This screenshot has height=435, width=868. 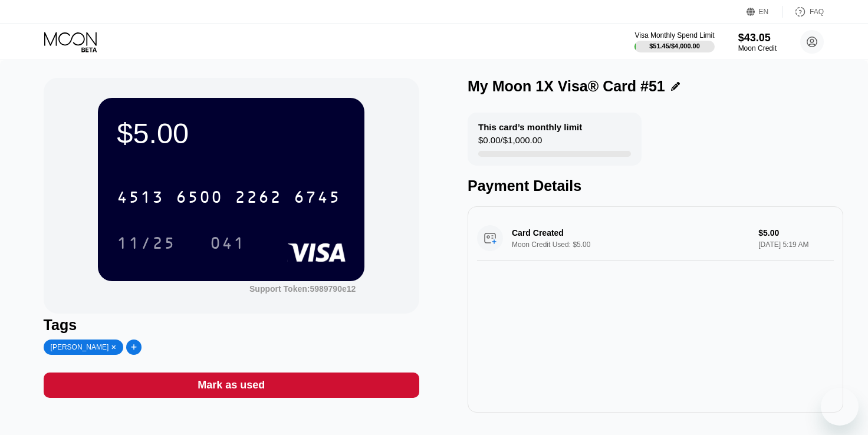 What do you see at coordinates (673, 35) in the screenshot?
I see `div: Visa Monthly Spend Limit` at bounding box center [673, 35].